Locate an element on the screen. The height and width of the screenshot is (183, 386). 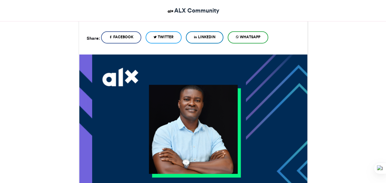
a: ALX Community is located at coordinates (193, 10).